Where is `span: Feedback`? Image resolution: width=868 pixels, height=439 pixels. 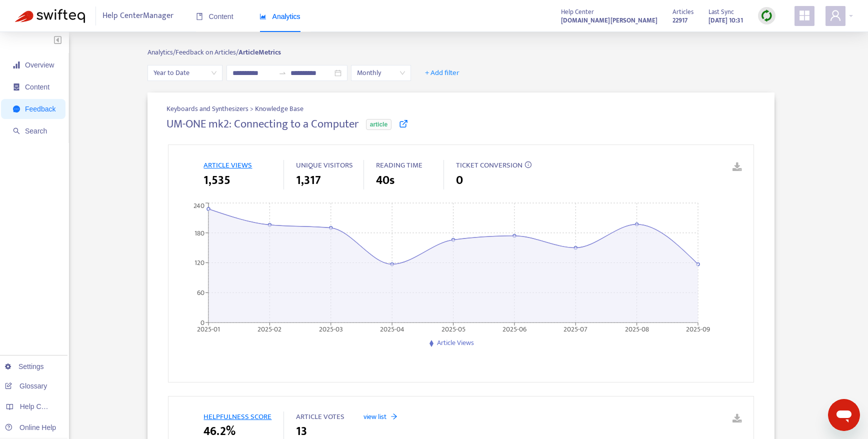 span: Feedback is located at coordinates (40, 109).